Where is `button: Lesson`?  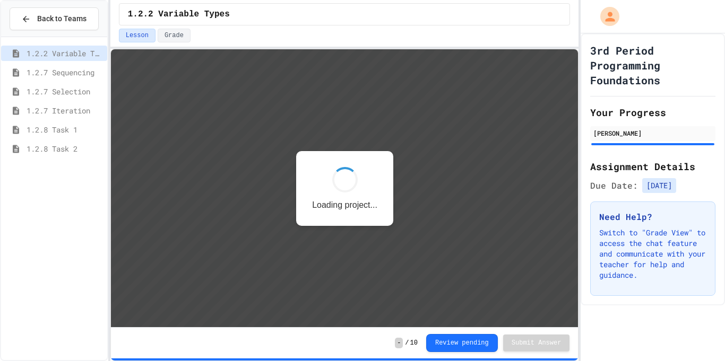 button: Lesson is located at coordinates (137, 36).